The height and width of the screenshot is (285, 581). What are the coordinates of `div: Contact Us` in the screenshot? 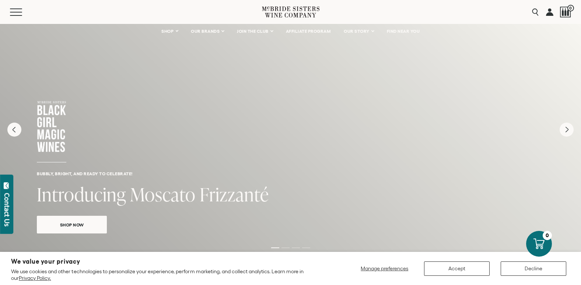 It's located at (7, 210).